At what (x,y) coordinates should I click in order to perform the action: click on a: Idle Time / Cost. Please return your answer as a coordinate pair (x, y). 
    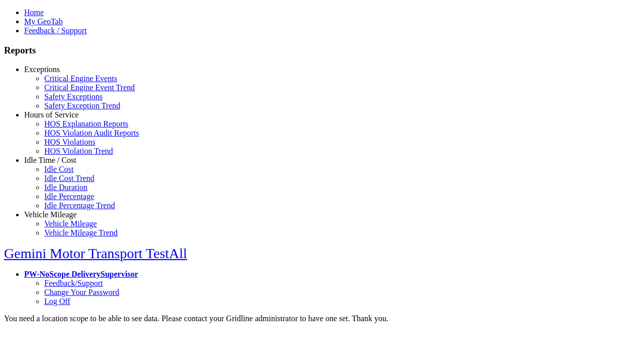
    Looking at the image, I should click on (51, 160).